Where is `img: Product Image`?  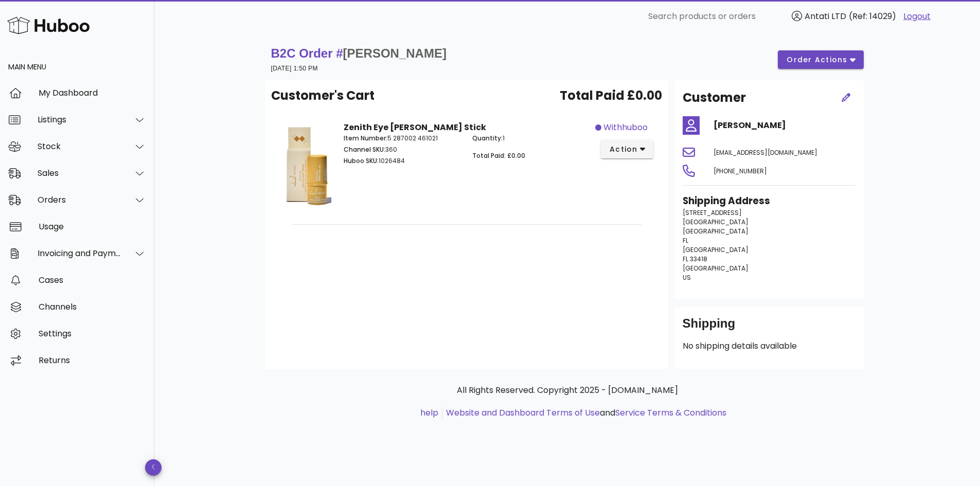
img: Product Image is located at coordinates (305, 165).